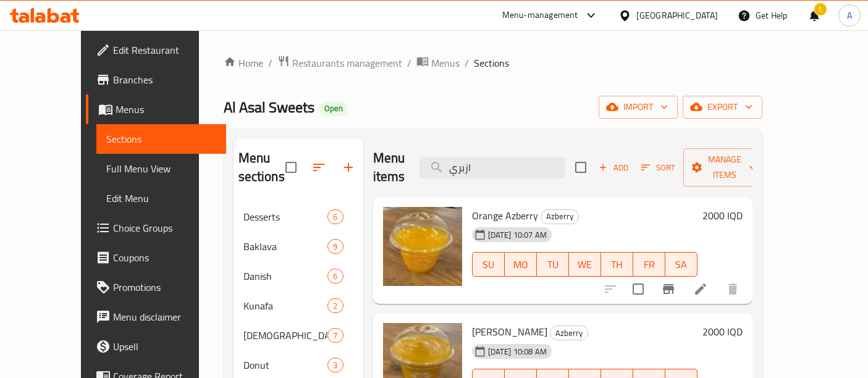 The height and width of the screenshot is (378, 868). Describe the element at coordinates (298, 246) in the screenshot. I see `div: Baklava9` at that location.